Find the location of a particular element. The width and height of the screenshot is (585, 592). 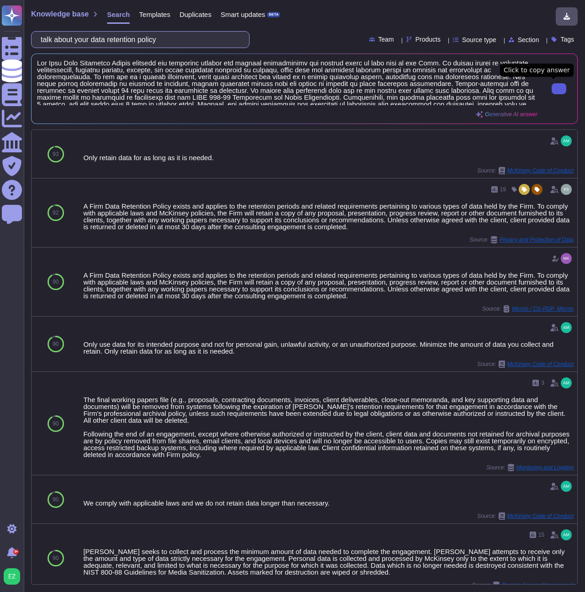

span: 92 is located at coordinates (55, 213).